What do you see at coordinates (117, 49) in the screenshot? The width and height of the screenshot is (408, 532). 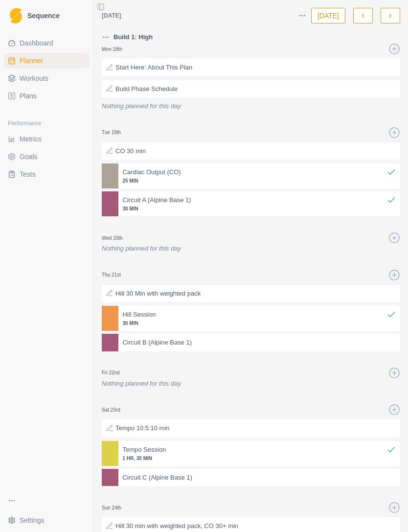 I see `p: Mon 18th` at bounding box center [117, 49].